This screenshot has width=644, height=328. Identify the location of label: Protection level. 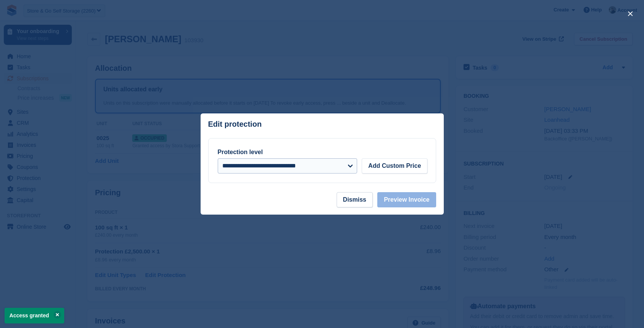
(240, 152).